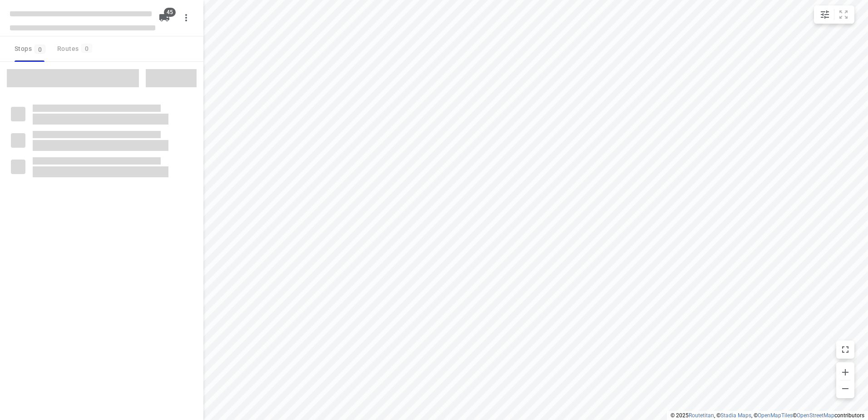 Image resolution: width=868 pixels, height=420 pixels. What do you see at coordinates (767, 415) in the screenshot?
I see `li: © 2025 , © , © © contributors` at bounding box center [767, 415].